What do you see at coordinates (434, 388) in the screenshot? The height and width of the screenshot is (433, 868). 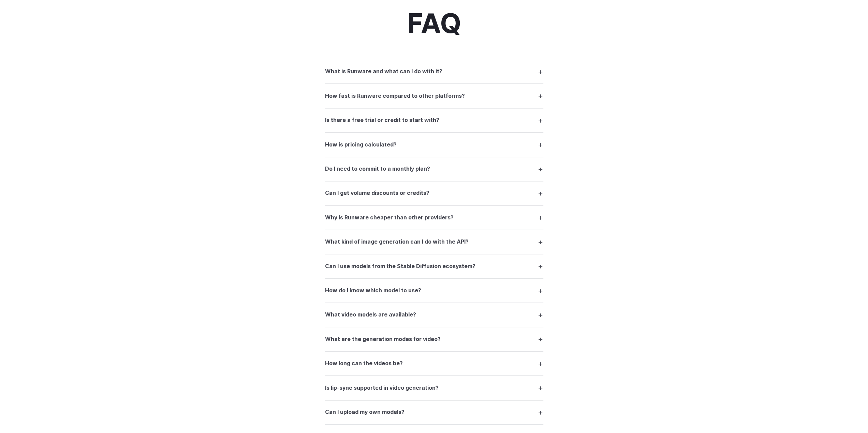 I see `summary: Is lip-sync supported in video generation?` at bounding box center [434, 388].